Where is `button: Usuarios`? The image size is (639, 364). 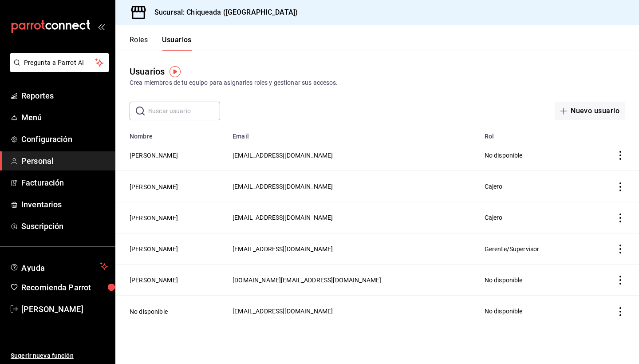
button: Usuarios is located at coordinates (176, 43).